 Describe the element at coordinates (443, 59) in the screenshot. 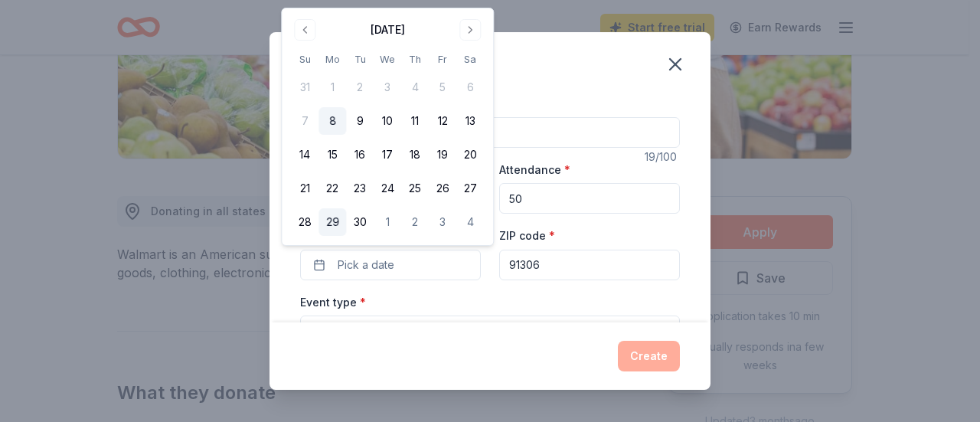

I see `th: Friday` at that location.